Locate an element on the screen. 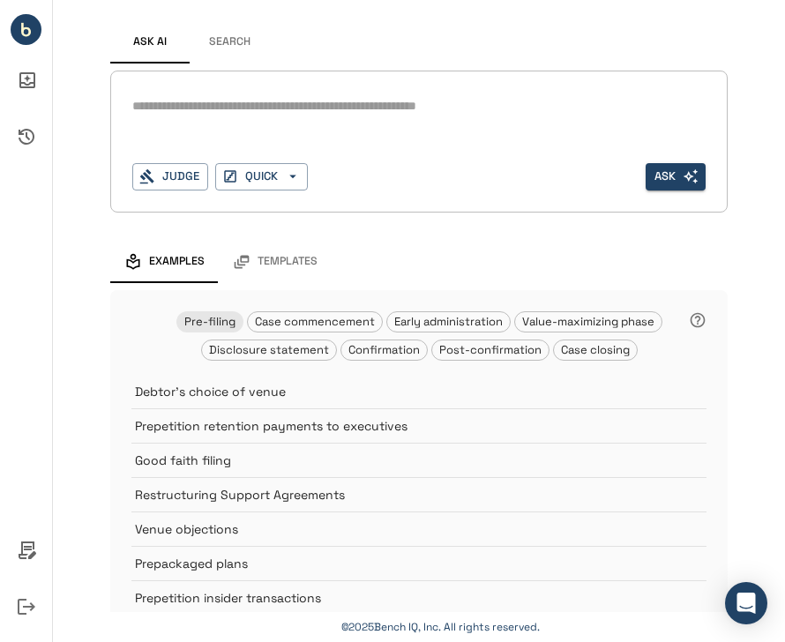 The width and height of the screenshot is (785, 642). p: Prepetition retention payments to executives is located at coordinates (399, 426).